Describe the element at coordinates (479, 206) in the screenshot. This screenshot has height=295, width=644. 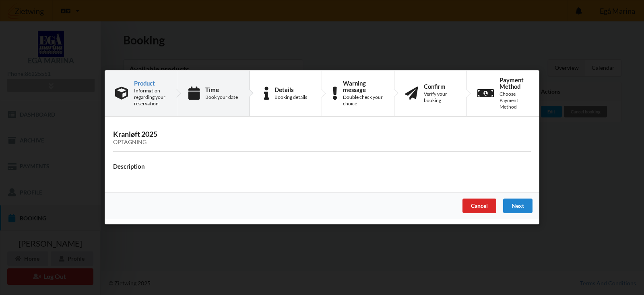
I see `div: Cancel` at that location.